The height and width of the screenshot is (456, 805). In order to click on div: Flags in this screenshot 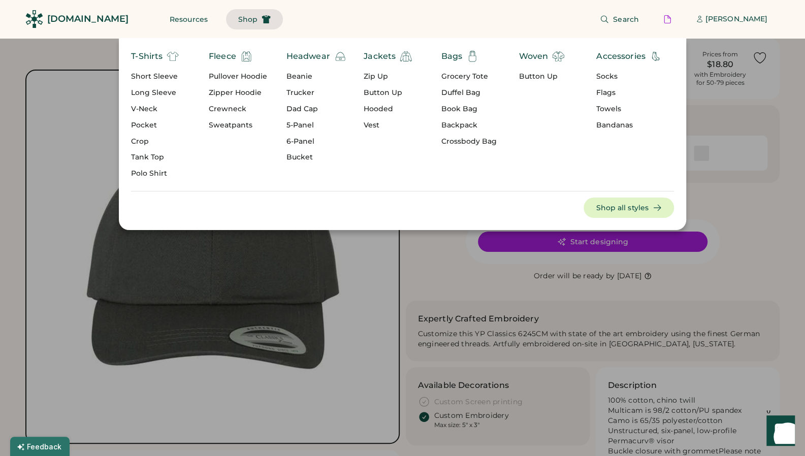, I will do `click(629, 93)`.